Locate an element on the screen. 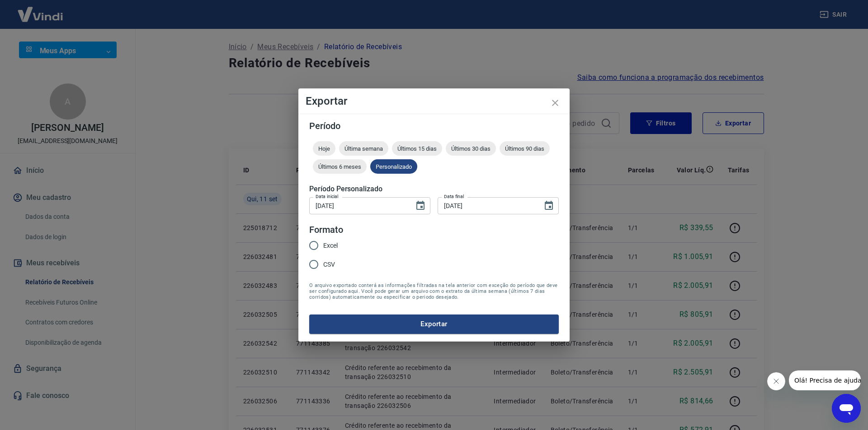 This screenshot has width=868, height=430. span: Últimos 90 dias is located at coordinates (524, 149).